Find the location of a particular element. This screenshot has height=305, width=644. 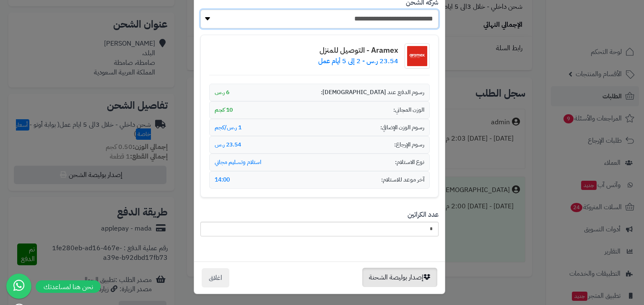

span: الوزن المجاني: is located at coordinates (409, 110).